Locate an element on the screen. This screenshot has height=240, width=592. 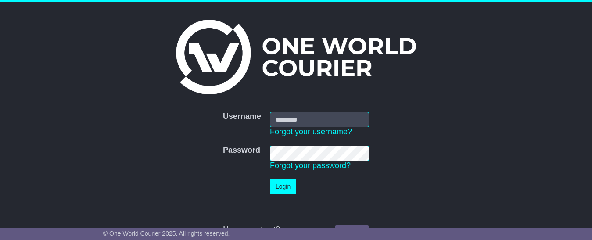
a: Forgot your password? is located at coordinates (310, 165).